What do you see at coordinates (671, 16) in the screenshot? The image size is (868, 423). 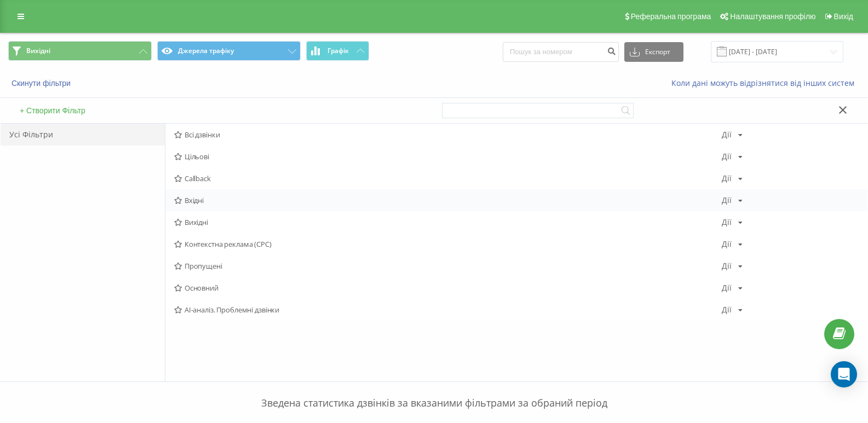 I see `span: Реферальна програма` at bounding box center [671, 16].